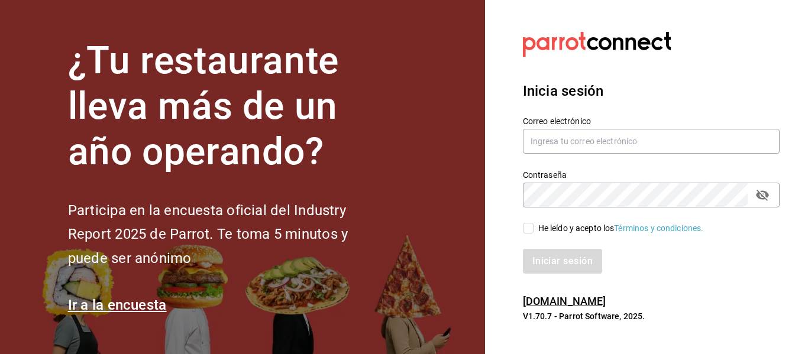  I want to click on h2: Participa en la encuesta oficial del Industry Report 2025 de Parrot. Te toma 5 minutos y puede se..., so click(228, 235).